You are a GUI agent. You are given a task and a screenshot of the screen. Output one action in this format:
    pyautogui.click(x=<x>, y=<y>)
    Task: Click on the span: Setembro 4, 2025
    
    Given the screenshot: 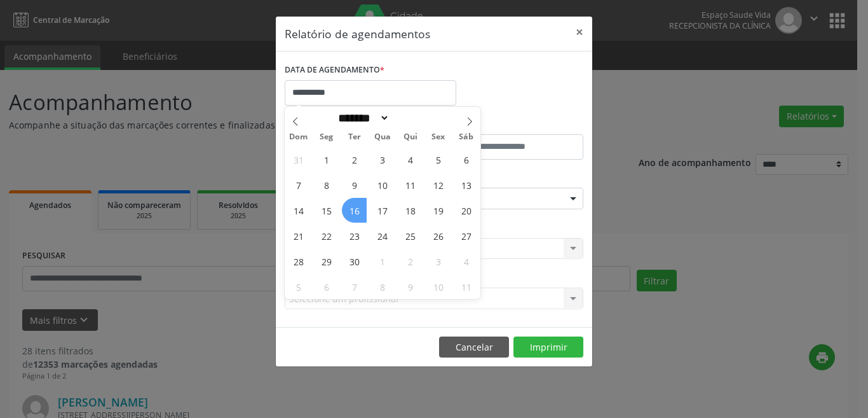 What is the action you would take?
    pyautogui.click(x=410, y=159)
    